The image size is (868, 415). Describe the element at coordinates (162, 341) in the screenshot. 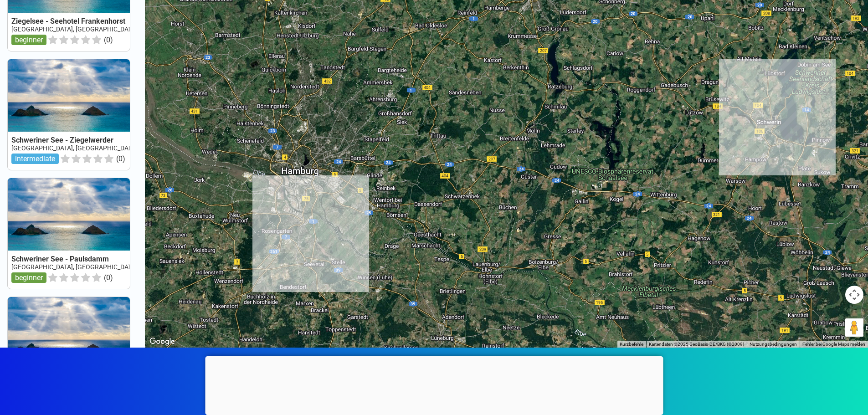

I see `a: Dieses Gebiet in Google Maps öffnen (in neuem Fenster)` at that location.